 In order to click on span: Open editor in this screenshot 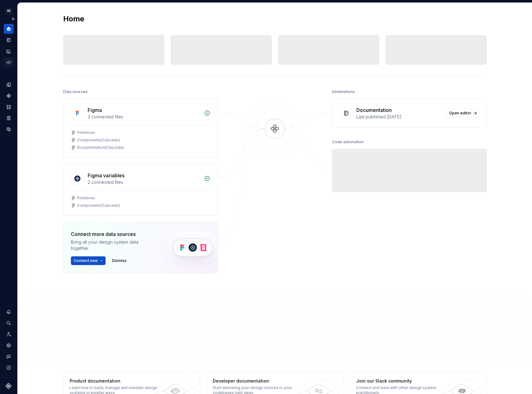, I will do `click(460, 113)`.